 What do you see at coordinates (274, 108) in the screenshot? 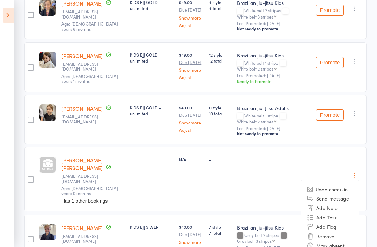
I see `div: Brazilian Jiu-Jitsu Adults` at bounding box center [274, 108].